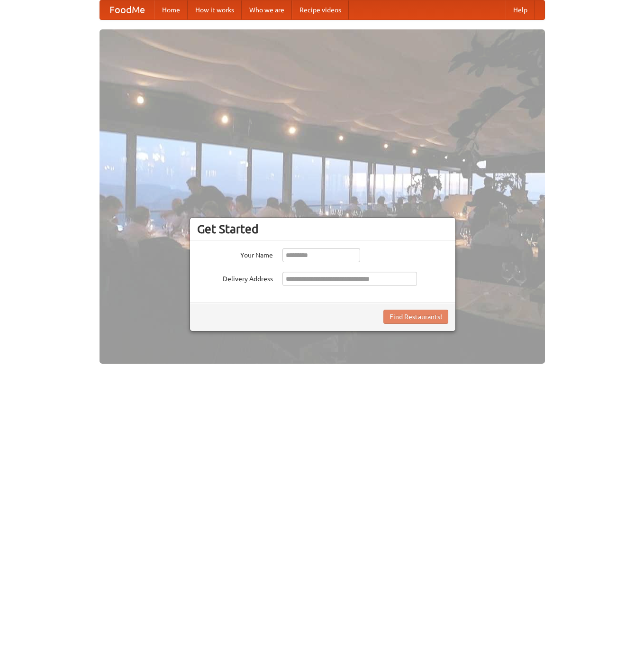 This screenshot has width=644, height=671. I want to click on button: Find Restaurants!, so click(416, 316).